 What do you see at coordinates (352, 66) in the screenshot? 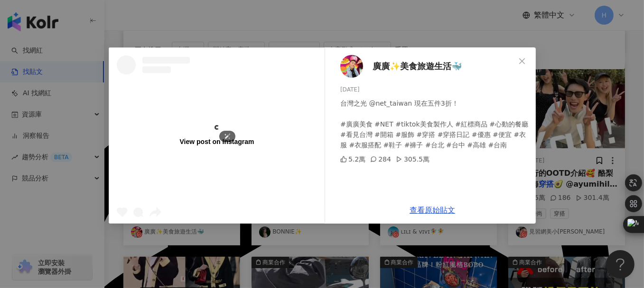
I see `img: KOL Avatar` at bounding box center [352, 66].